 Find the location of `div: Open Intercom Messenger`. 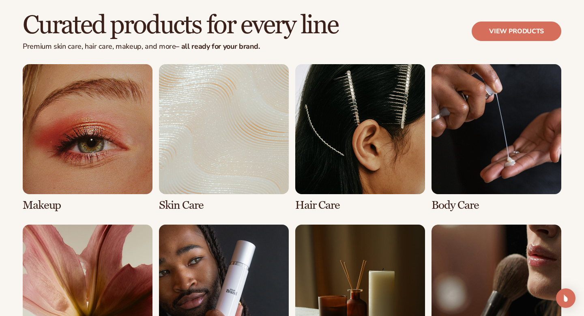

div: Open Intercom Messenger is located at coordinates (566, 298).